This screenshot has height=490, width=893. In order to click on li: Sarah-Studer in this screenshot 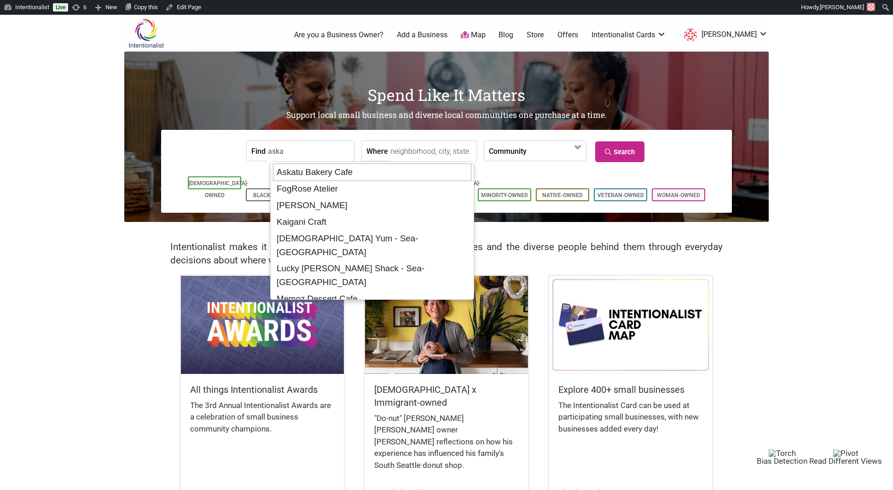, I will do `click(724, 35)`.